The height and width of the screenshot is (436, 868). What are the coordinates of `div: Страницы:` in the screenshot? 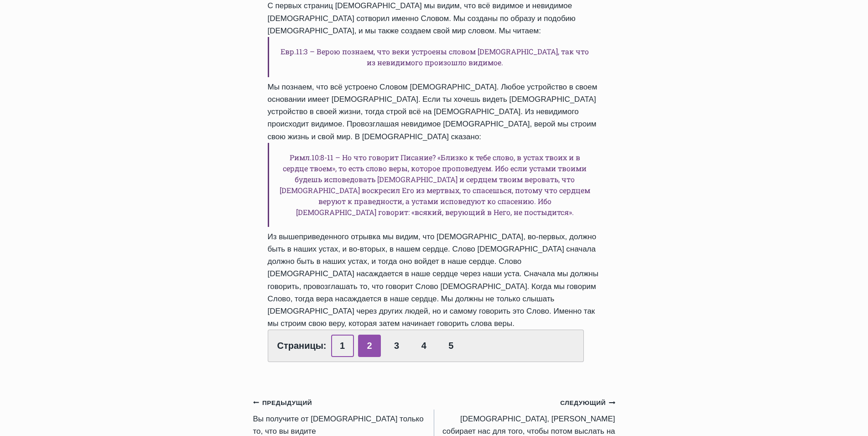 It's located at (426, 345).